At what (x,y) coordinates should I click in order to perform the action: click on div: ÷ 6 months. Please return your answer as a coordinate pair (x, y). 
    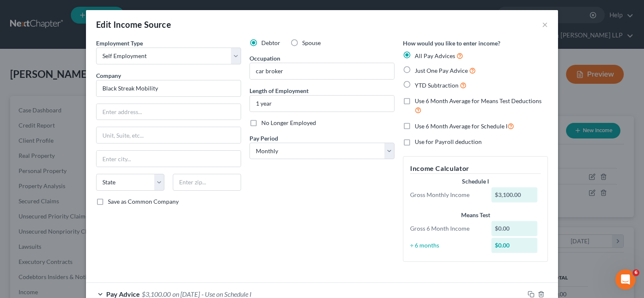
    Looking at the image, I should click on (446, 246).